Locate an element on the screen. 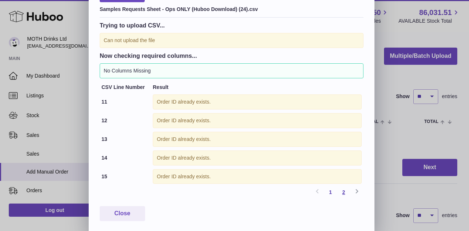 This screenshot has width=469, height=231. h3: Now checking required columns... is located at coordinates (232, 56).